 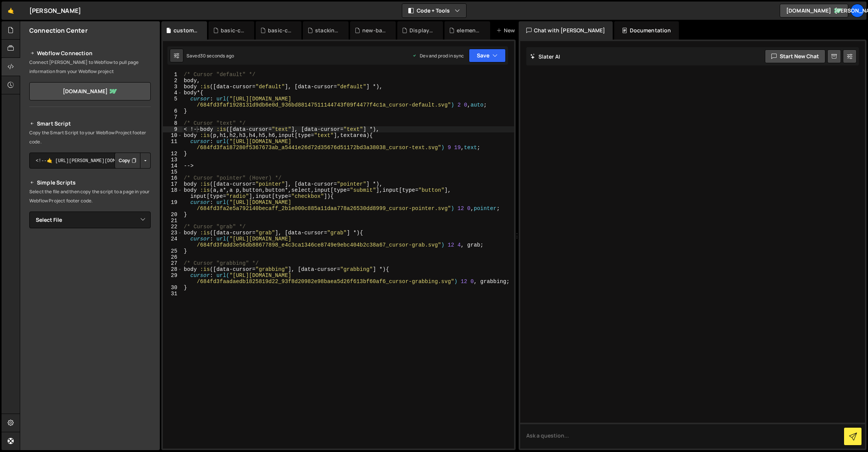 What do you see at coordinates (172, 251) in the screenshot?
I see `div: 25` at bounding box center [172, 251].